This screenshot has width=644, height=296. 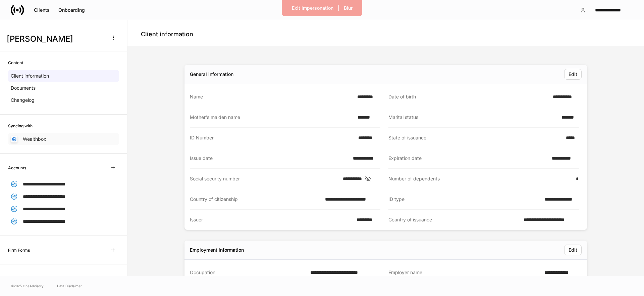 What do you see at coordinates (71, 10) in the screenshot?
I see `div: Onboarding` at bounding box center [71, 10].